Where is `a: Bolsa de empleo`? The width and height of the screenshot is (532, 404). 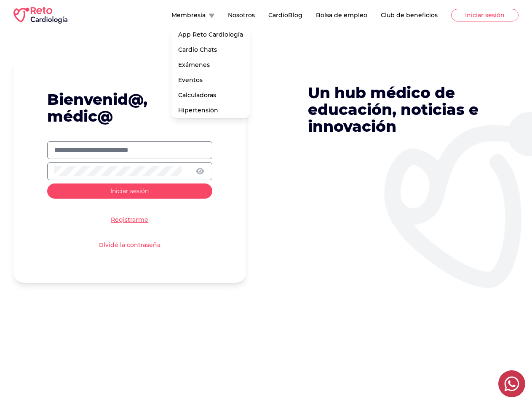 a: Bolsa de empleo is located at coordinates (341, 15).